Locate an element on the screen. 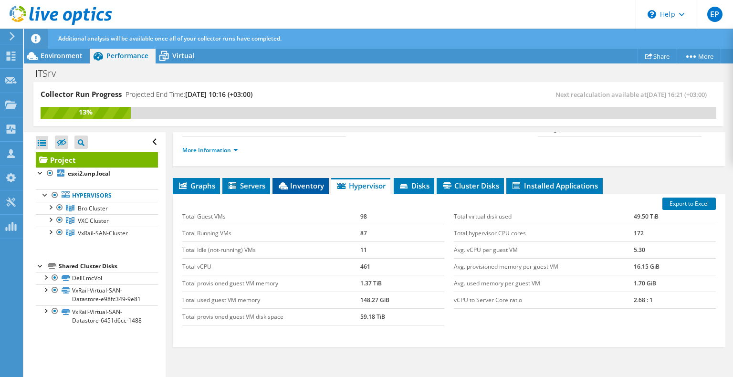  span: Next recalculation available at is located at coordinates (633, 94).